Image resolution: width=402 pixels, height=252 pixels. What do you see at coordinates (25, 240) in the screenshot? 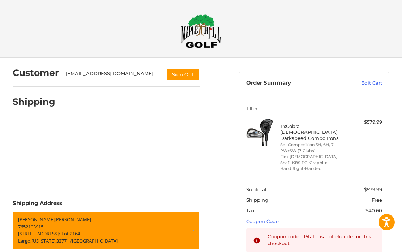
I see `span: Largo,` at bounding box center [25, 240].